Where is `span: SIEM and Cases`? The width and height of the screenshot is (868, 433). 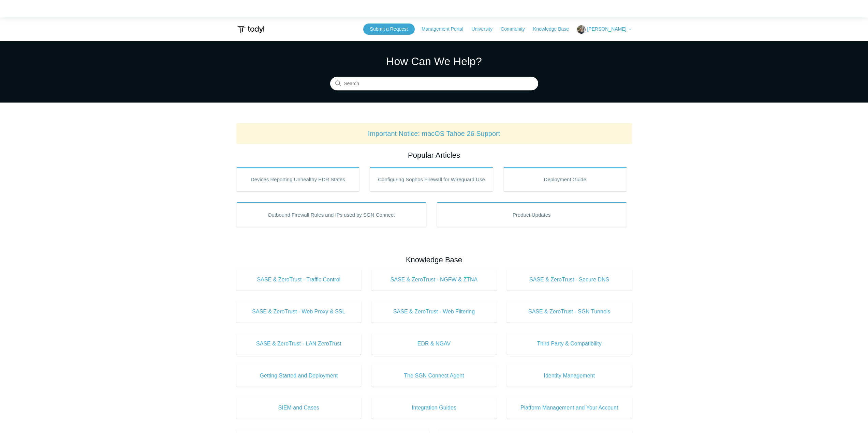 span: SIEM and Cases is located at coordinates (299, 408).